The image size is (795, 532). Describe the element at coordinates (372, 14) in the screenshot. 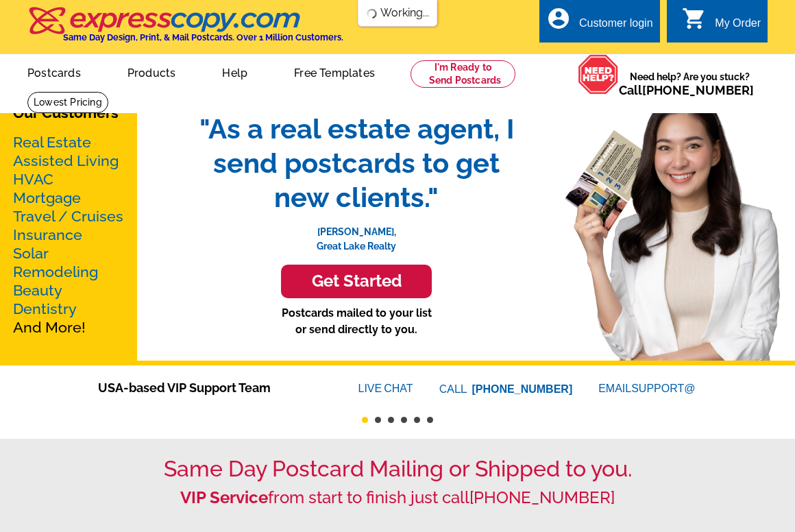

I see `img: loading...` at that location.